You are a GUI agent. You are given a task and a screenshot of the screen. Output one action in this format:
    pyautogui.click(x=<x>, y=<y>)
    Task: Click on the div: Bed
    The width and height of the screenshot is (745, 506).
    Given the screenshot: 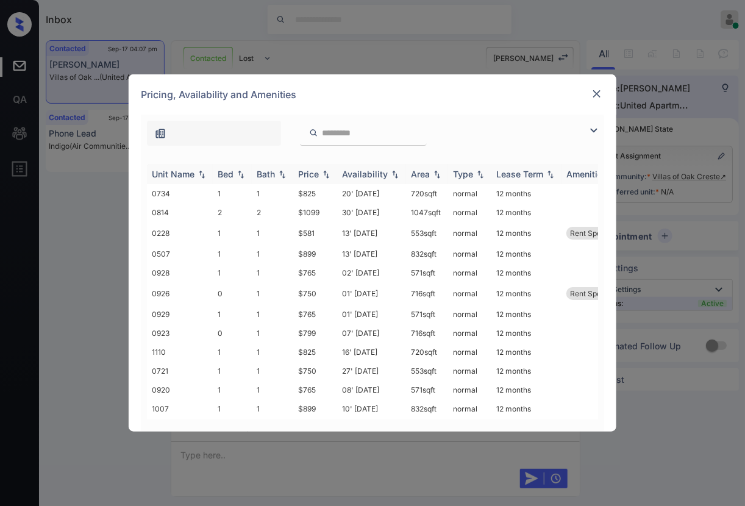 What is the action you would take?
    pyautogui.click(x=226, y=174)
    